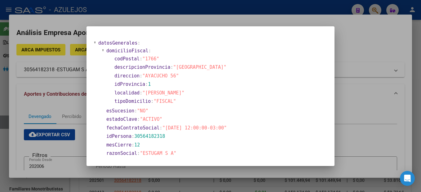  What do you see at coordinates (121, 153) in the screenshot?
I see `span: razonSocial` at bounding box center [121, 153].